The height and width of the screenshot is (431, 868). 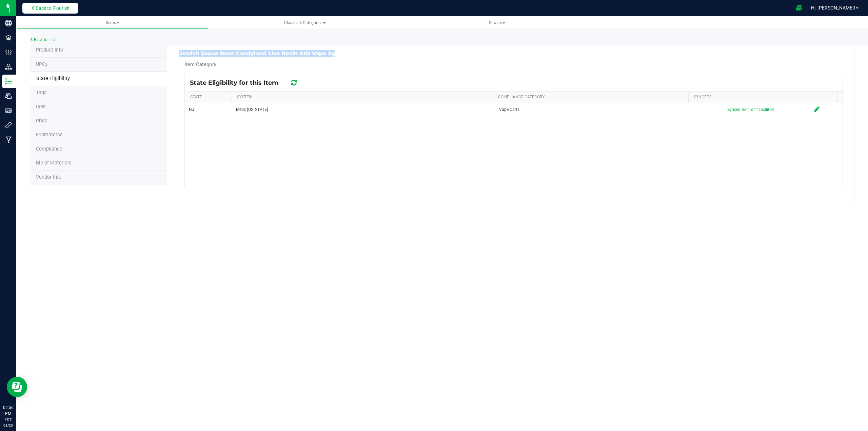 I want to click on span: Open Ecommerce Menu, so click(x=799, y=8).